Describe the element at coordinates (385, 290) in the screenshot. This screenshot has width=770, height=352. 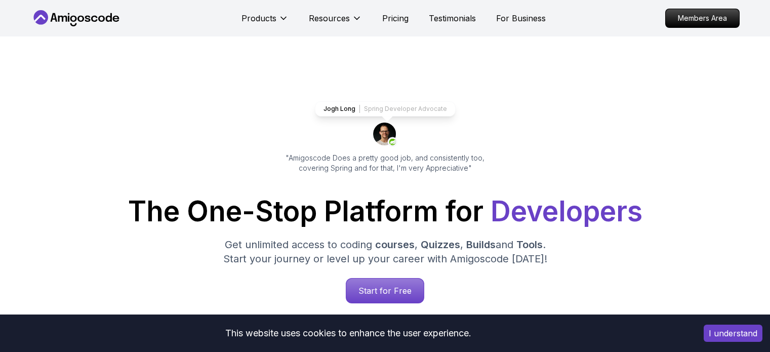
I see `p: Start for Free` at that location.